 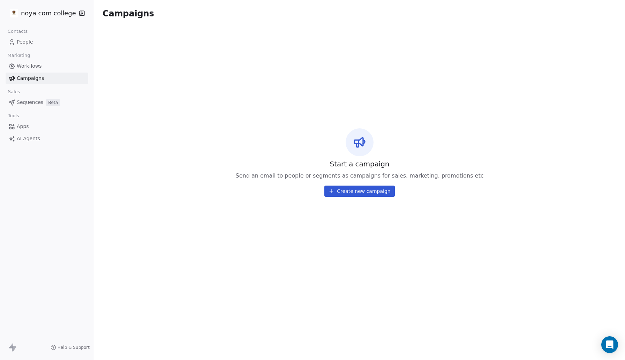 What do you see at coordinates (47, 42) in the screenshot?
I see `a: People` at bounding box center [47, 42].